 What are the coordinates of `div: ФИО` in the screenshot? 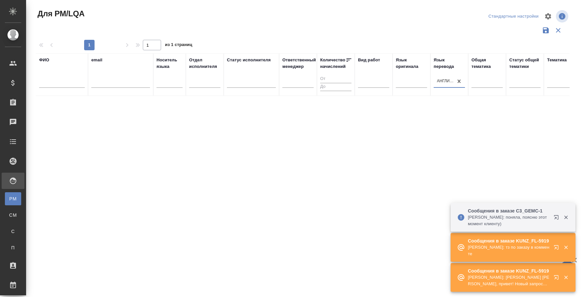 It's located at (44, 60).